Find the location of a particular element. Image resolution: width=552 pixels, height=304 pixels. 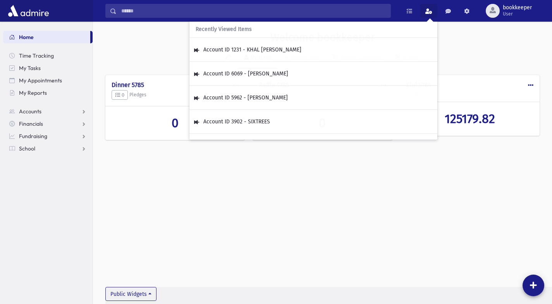

a: My Reports is located at coordinates (48, 93).